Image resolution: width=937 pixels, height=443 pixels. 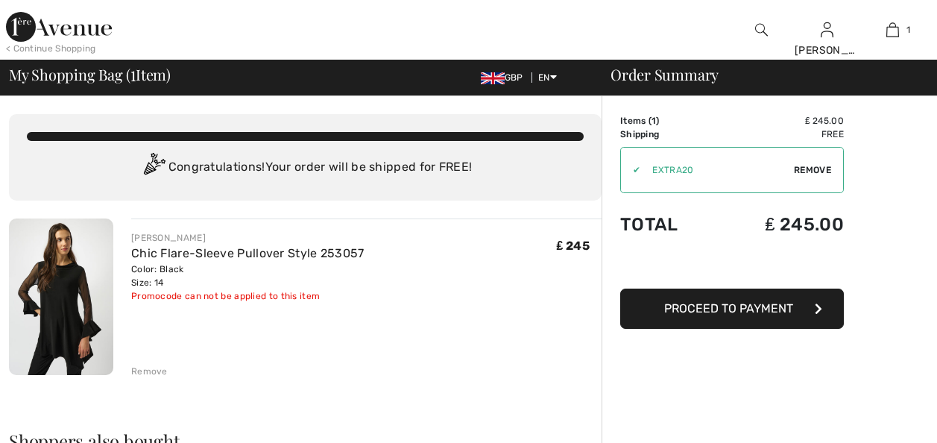 I want to click on span: ₤ 245, so click(x=573, y=245).